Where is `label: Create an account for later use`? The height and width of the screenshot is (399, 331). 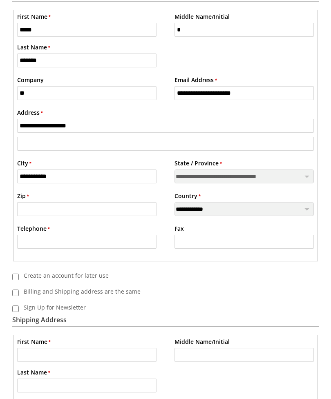 label: Create an account for later use is located at coordinates (164, 275).